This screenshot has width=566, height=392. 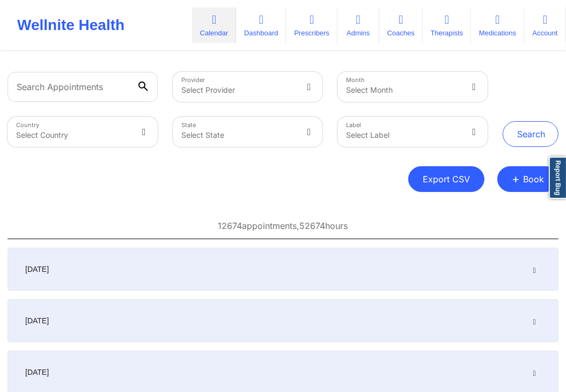 What do you see at coordinates (447, 179) in the screenshot?
I see `button: Export CSV` at bounding box center [447, 179].